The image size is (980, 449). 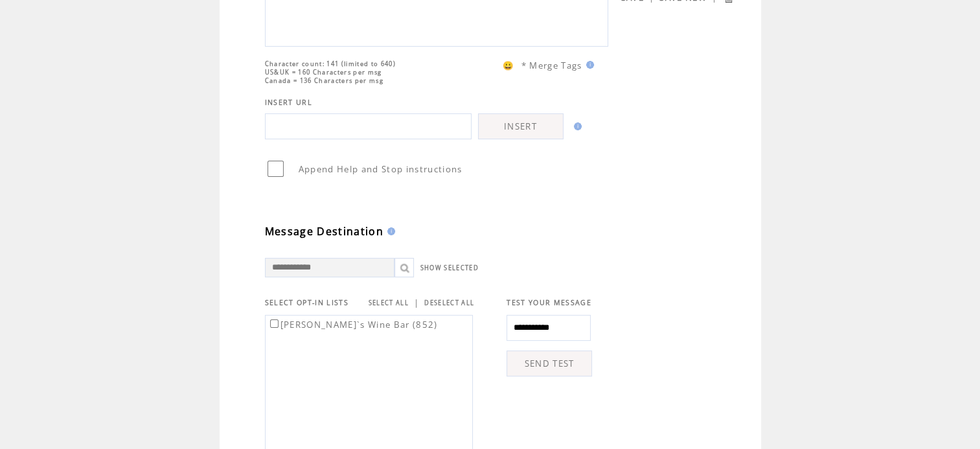 I want to click on a: INSERT, so click(x=521, y=126).